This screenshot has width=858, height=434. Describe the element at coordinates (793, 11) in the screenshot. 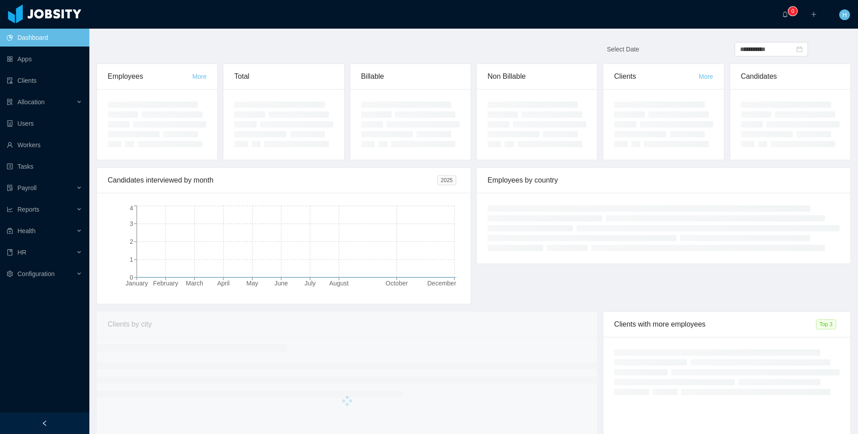

I see `sup: 0` at that location.